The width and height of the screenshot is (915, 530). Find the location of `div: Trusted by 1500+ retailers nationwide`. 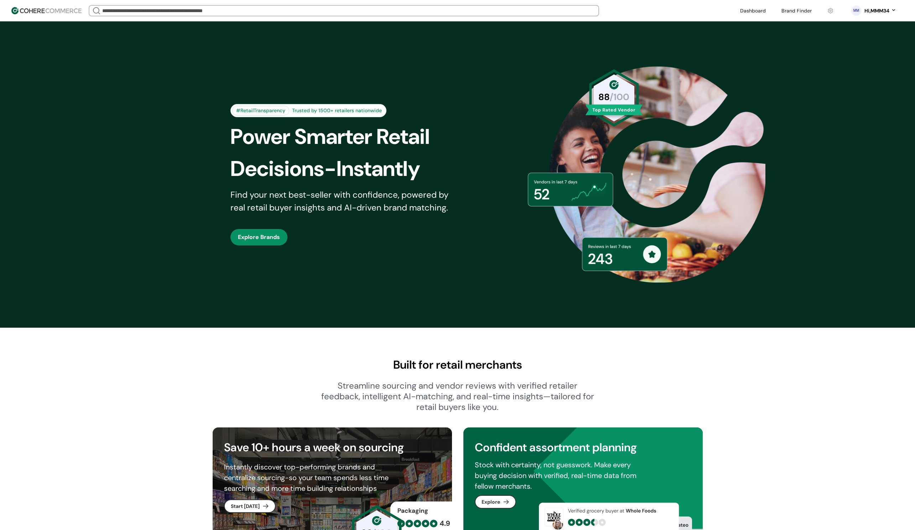

div: Trusted by 1500+ retailers nationwide is located at coordinates (337, 110).